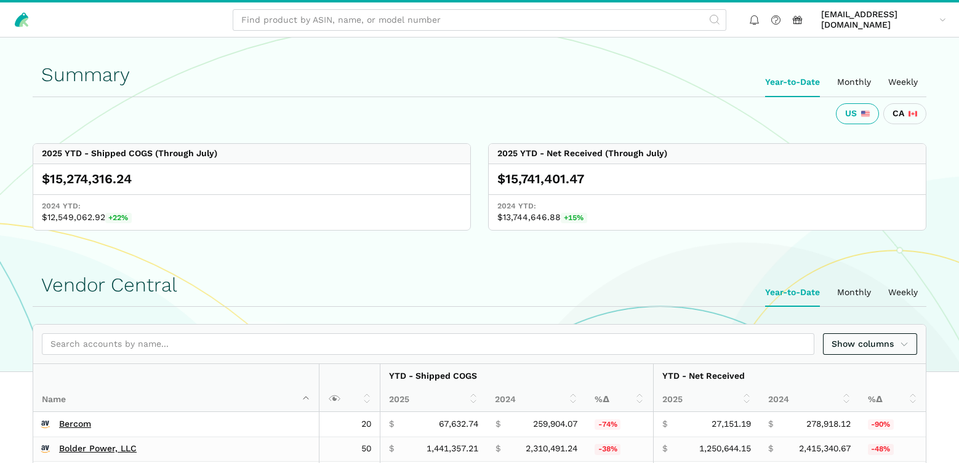 This screenshot has height=463, width=959. What do you see at coordinates (607, 425) in the screenshot?
I see `span: -74%` at bounding box center [607, 425].